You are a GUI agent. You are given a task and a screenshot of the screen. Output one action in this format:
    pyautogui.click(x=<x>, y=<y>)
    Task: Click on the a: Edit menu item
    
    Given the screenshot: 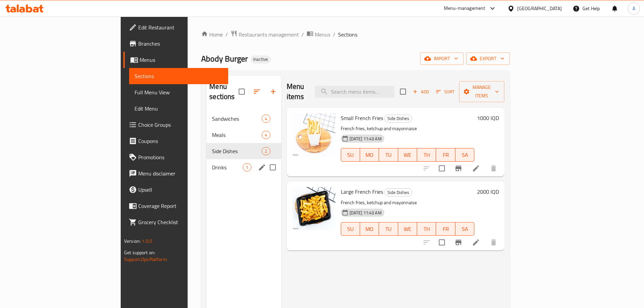 What is the action you would take?
    pyautogui.click(x=476, y=168)
    